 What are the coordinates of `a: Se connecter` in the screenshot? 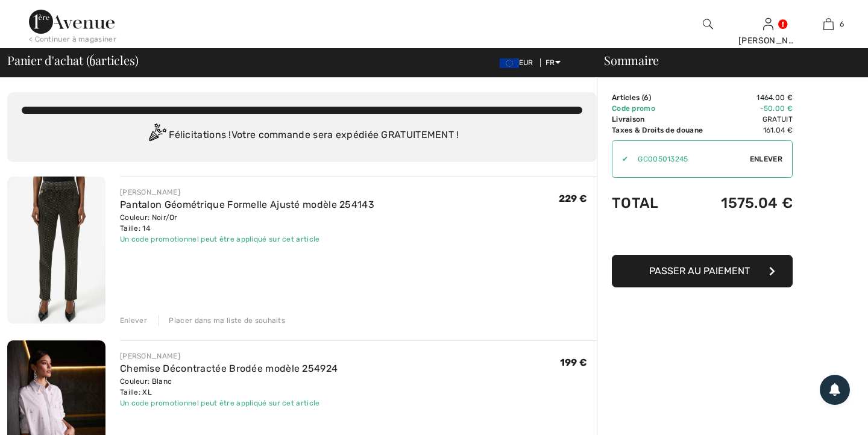 It's located at (767, 23).